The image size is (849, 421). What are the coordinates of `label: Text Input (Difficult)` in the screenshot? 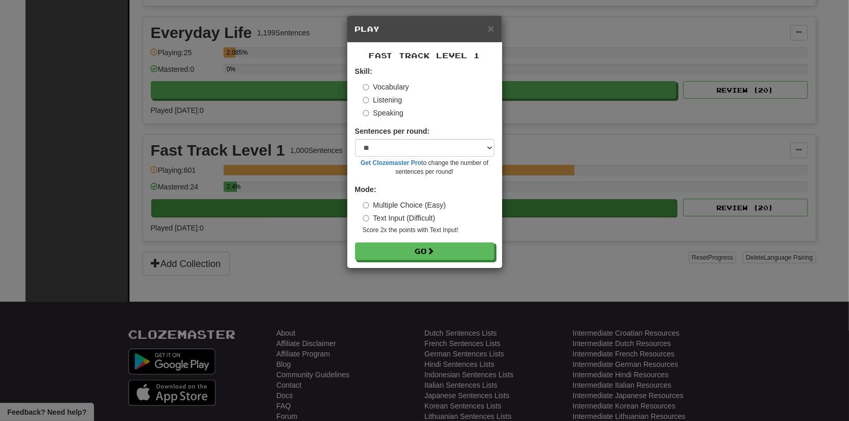 It's located at (399, 218).